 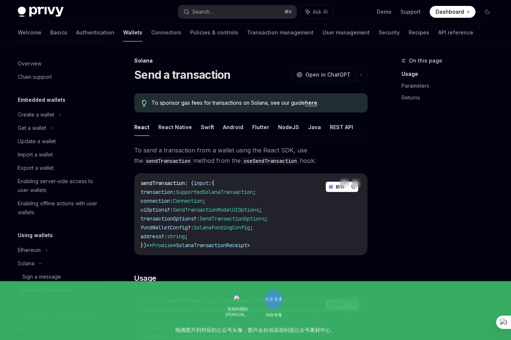 I want to click on a: Wallets, so click(x=133, y=33).